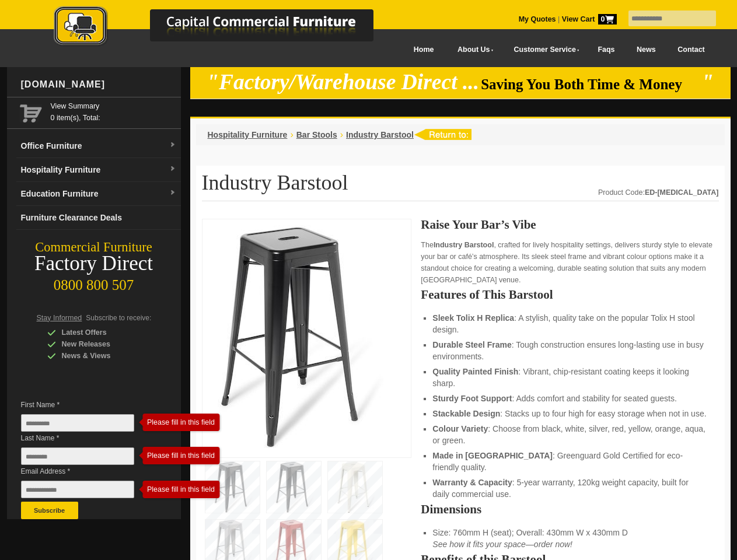  Describe the element at coordinates (94, 248) in the screenshot. I see `div: Commercial Furniture` at that location.